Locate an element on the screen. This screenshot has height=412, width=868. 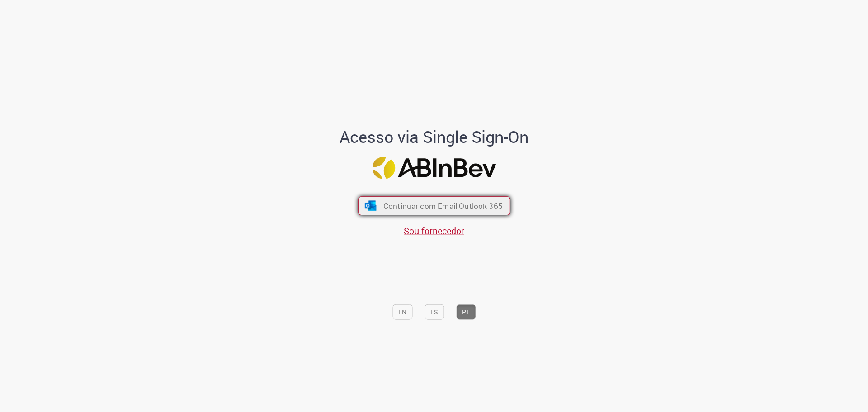
a: Sou fornecedor is located at coordinates (434, 230).